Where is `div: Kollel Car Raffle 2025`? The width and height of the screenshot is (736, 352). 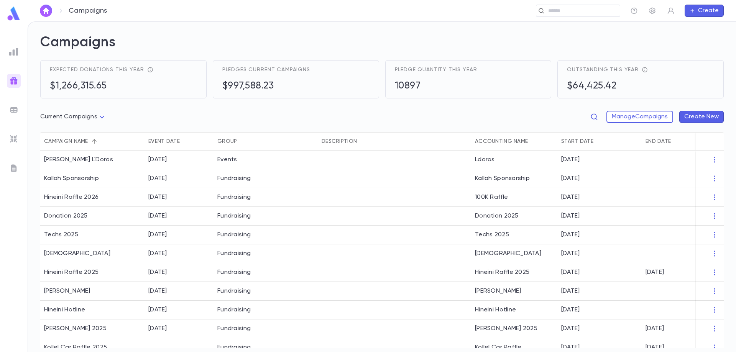 div: Kollel Car Raffle 2025 is located at coordinates (75, 347).